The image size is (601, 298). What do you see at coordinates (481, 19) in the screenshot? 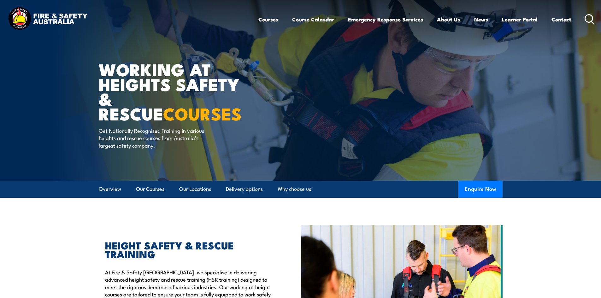
I see `a: News` at bounding box center [481, 19].